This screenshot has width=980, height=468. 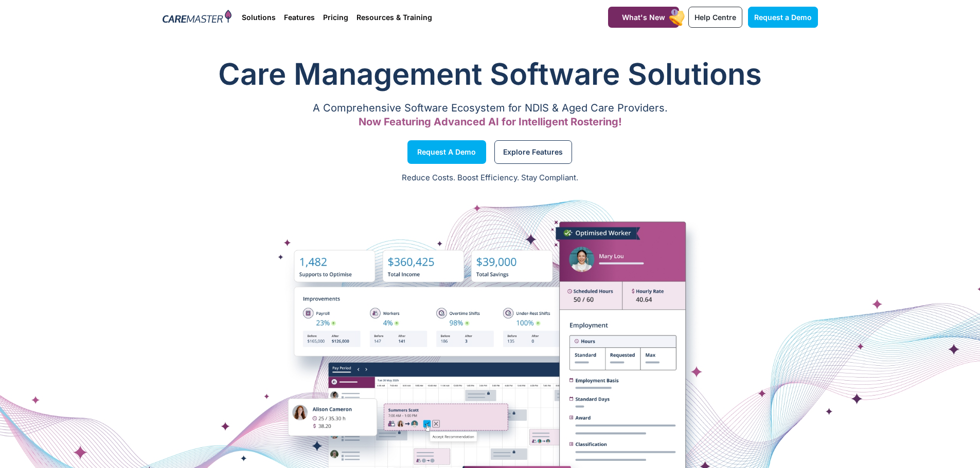 What do you see at coordinates (490, 122) in the screenshot?
I see `span: Now Featuring Advanced AI for Intelligent Rostering!` at bounding box center [490, 122].